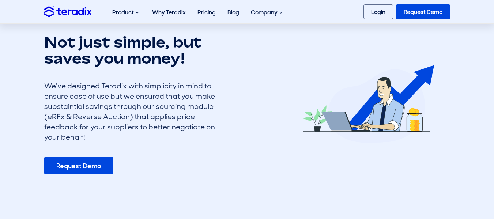 The height and width of the screenshot is (219, 494). I want to click on a: Pricing, so click(207, 12).